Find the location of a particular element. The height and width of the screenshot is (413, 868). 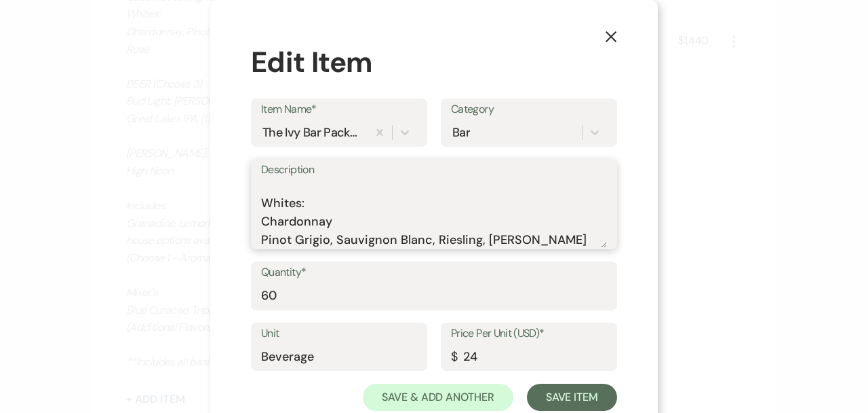

textarea: THE IVY BAR PACKAGE Open bar, 3 Hours. Includes Bartenders and Security. $40 per person. Bartende... is located at coordinates (434, 214).